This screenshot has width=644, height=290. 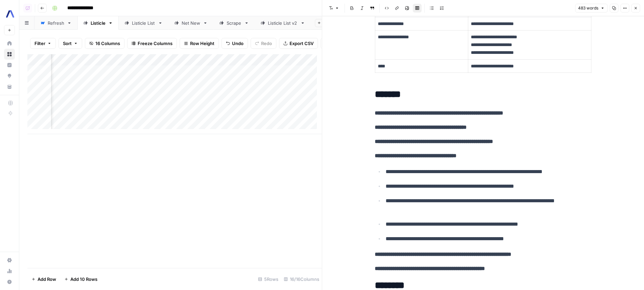 I want to click on span: Freeze Columns, so click(x=155, y=44).